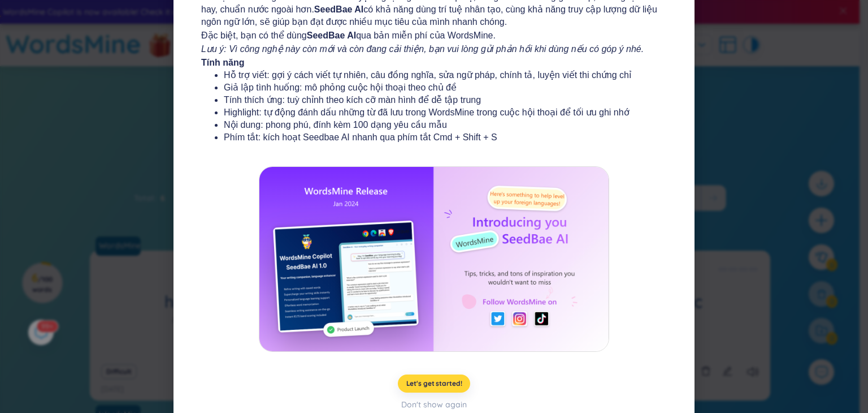 This screenshot has width=868, height=413. What do you see at coordinates (434, 35) in the screenshot?
I see `span: Đặc biệt, bạn có thể dùng qua bản miễn phí của WordsMine.` at bounding box center [434, 35].